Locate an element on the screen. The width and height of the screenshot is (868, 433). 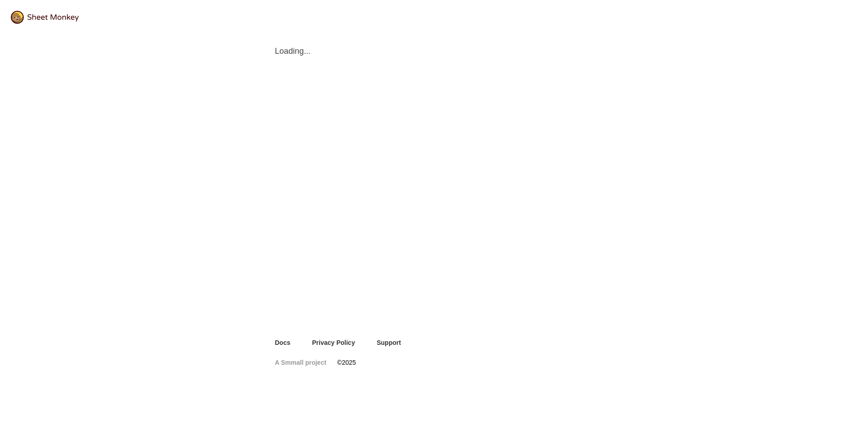
span: Loading... is located at coordinates (434, 51).